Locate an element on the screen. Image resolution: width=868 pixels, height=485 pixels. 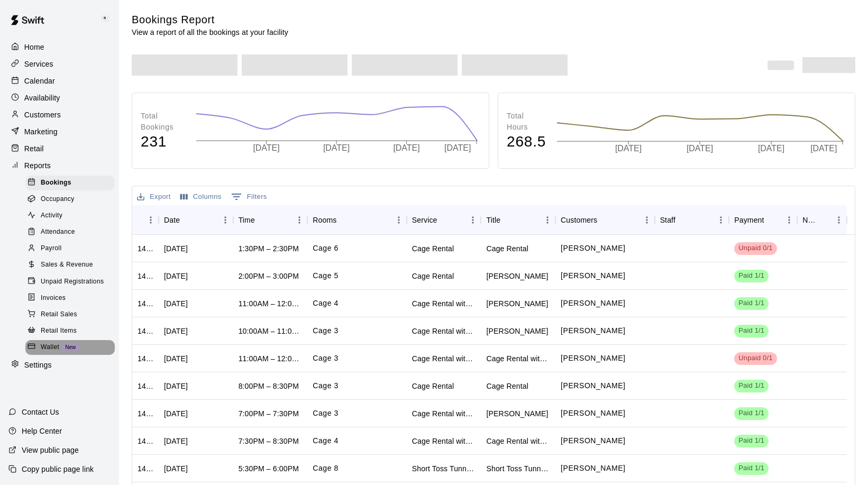
span: Invoices is located at coordinates (53, 299).